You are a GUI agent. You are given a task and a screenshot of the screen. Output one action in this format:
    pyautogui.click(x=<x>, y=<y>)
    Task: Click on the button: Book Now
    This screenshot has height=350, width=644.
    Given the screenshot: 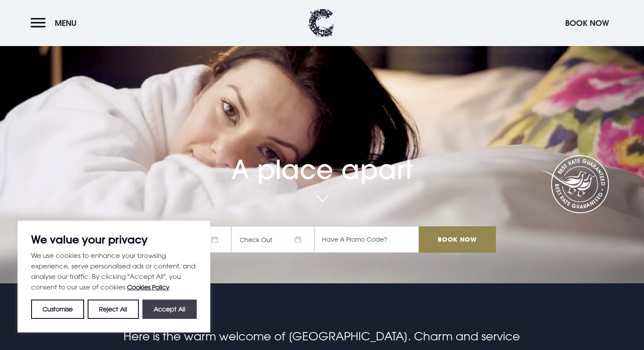 What is the action you would take?
    pyautogui.click(x=587, y=23)
    